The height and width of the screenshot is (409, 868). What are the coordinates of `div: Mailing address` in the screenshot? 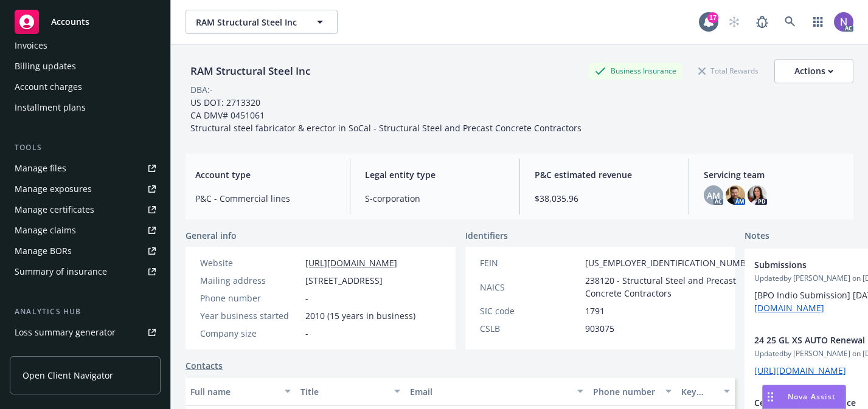 It's located at (250, 280).